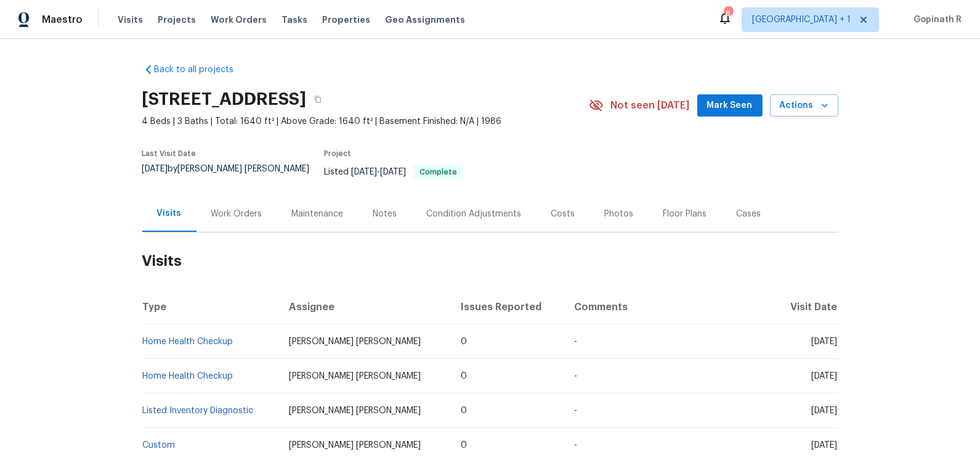 The height and width of the screenshot is (457, 980). I want to click on th: Comments, so click(669, 307).